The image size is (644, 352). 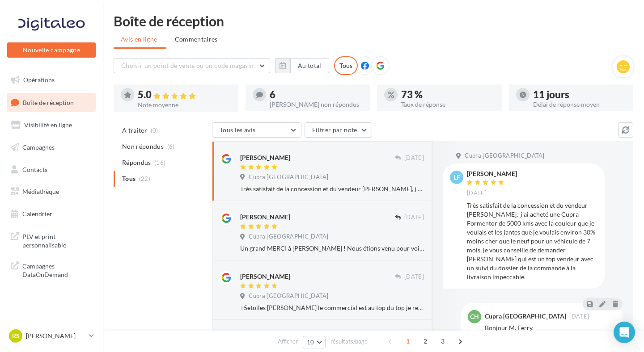 I want to click on span: PLV et print personnalisable, so click(x=57, y=240).